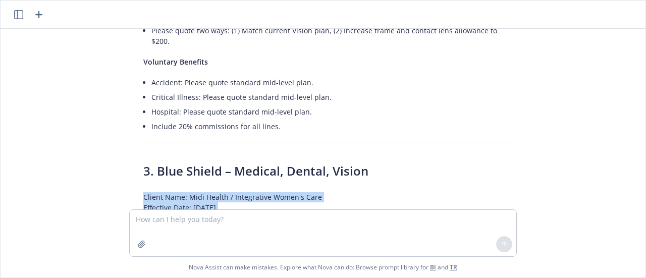  Describe the element at coordinates (453, 267) in the screenshot. I see `a: TR` at that location.